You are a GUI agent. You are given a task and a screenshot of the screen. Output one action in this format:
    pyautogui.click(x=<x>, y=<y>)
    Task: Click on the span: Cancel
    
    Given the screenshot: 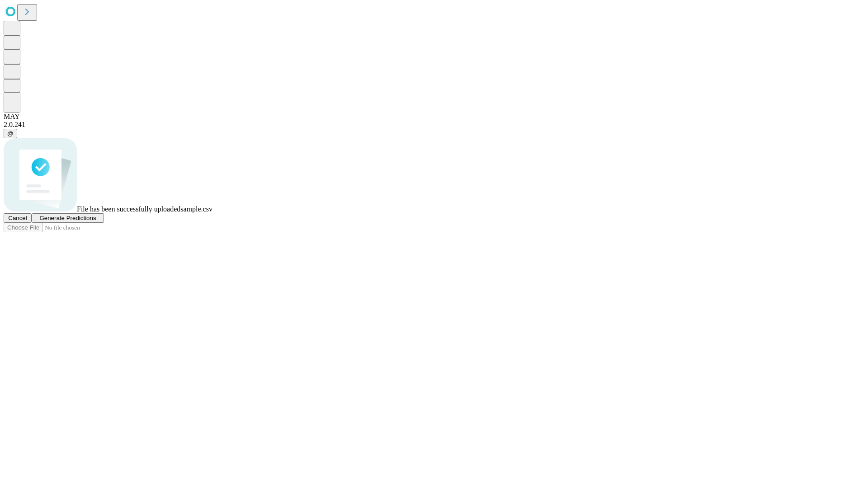 What is the action you would take?
    pyautogui.click(x=18, y=217)
    